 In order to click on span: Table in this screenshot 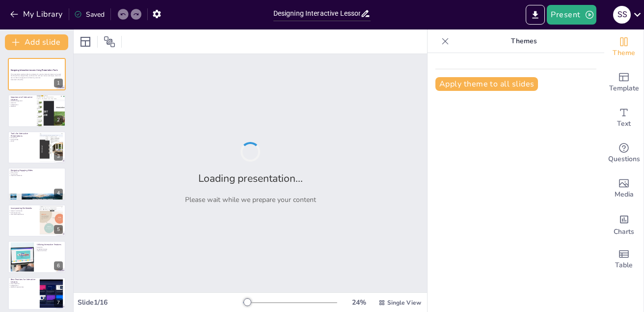, I will do `click(624, 265)`.